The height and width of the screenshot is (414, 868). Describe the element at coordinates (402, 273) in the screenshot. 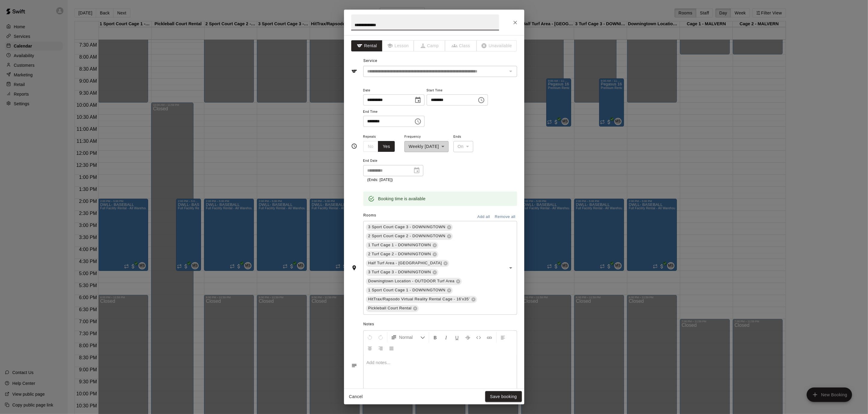

I see `div: 3 Turf Cage 3 - DOWNINGTOWN` at that location.